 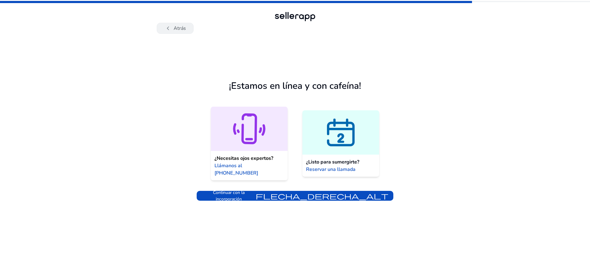 I want to click on font: Atrás, so click(x=180, y=28).